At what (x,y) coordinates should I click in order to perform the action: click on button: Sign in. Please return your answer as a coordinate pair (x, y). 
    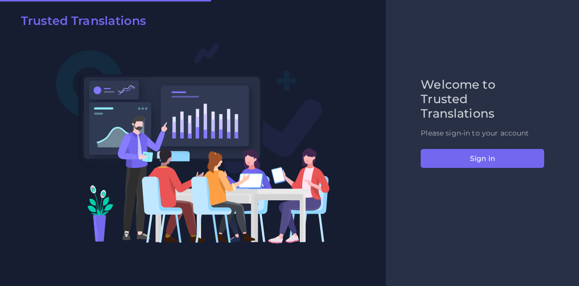
    Looking at the image, I should click on (482, 158).